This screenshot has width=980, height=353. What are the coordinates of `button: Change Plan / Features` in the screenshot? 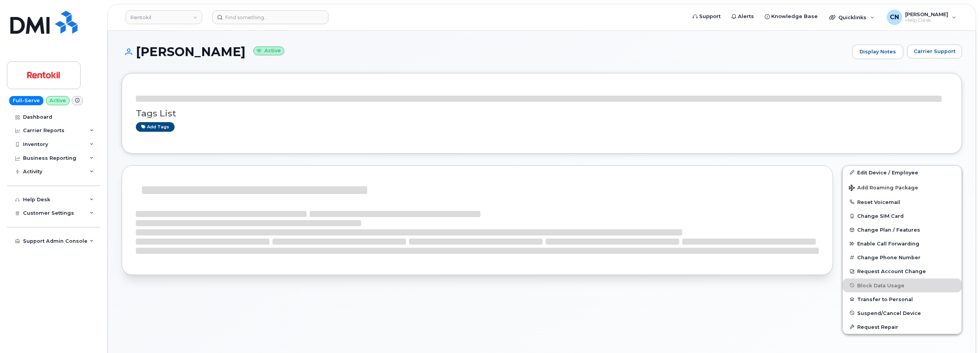 It's located at (902, 229).